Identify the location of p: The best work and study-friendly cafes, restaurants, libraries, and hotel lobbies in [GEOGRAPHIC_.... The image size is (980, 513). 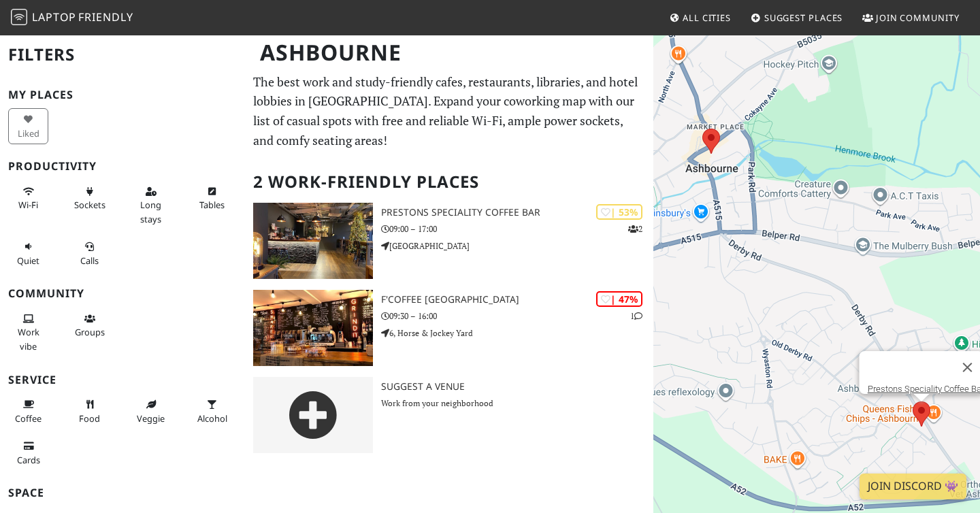
(449, 111).